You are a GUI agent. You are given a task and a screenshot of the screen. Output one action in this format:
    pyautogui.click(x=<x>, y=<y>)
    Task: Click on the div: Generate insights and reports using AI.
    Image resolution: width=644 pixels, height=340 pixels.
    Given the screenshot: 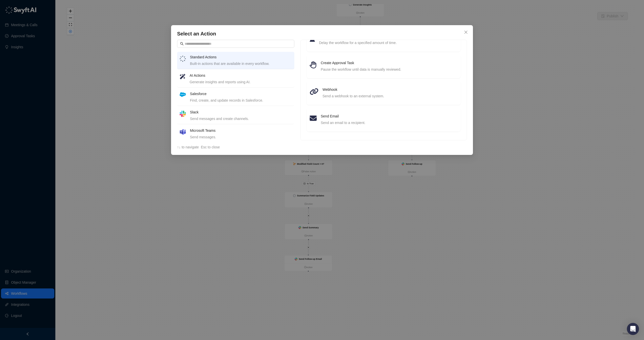 What is the action you would take?
    pyautogui.click(x=240, y=82)
    